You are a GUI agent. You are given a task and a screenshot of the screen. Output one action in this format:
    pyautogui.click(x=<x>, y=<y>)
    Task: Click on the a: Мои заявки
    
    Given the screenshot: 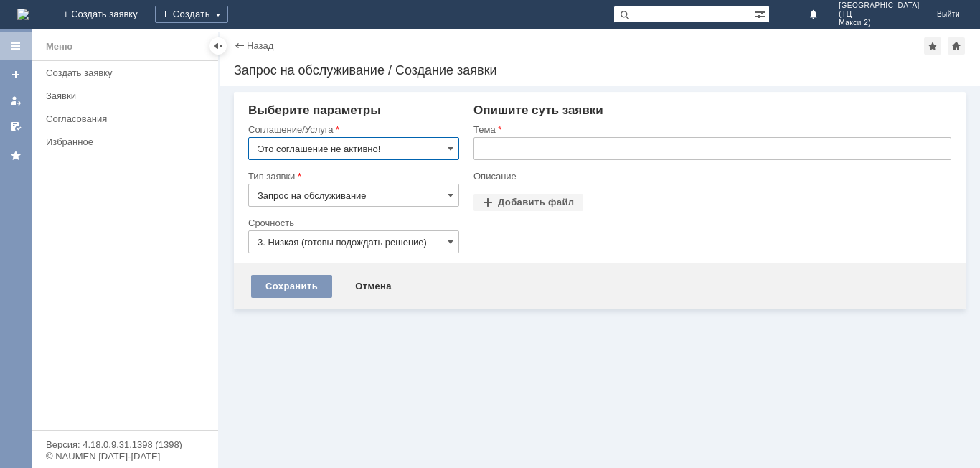 What is the action you would take?
    pyautogui.click(x=16, y=100)
    